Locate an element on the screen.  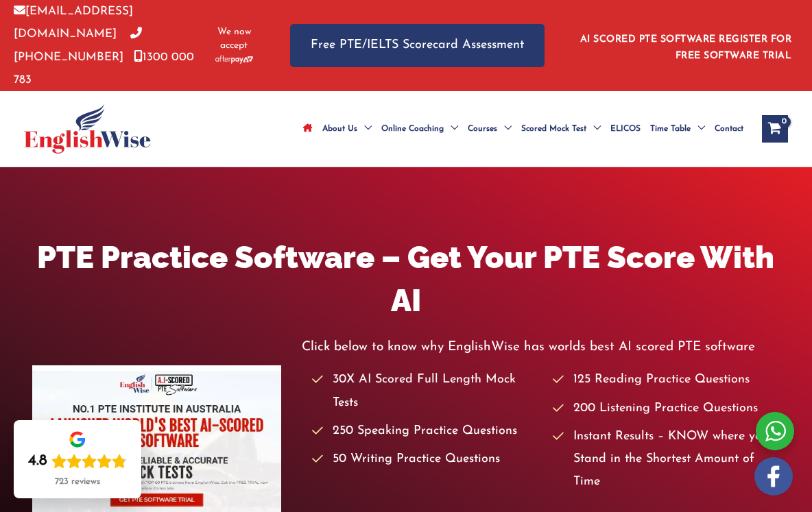
a: CoursesMenu Toggle is located at coordinates (490, 129).